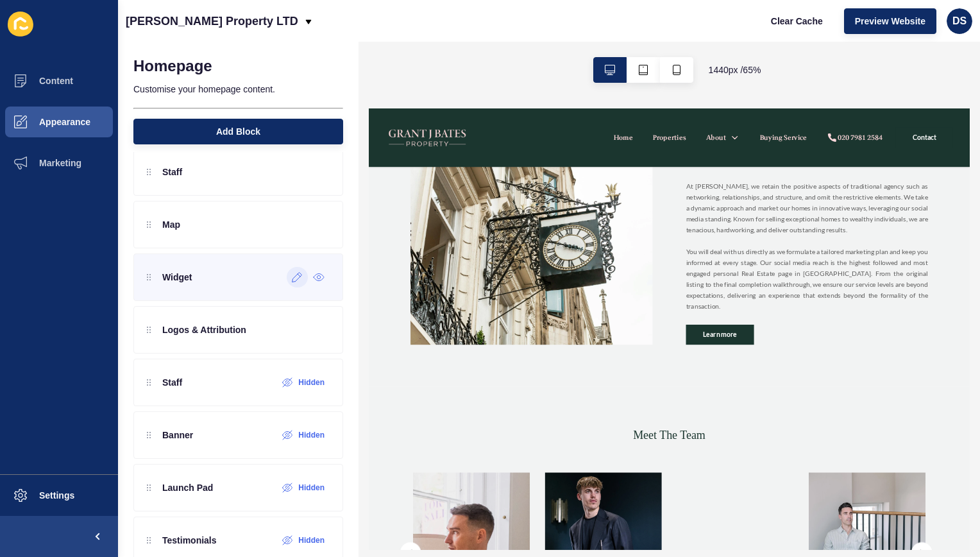  Describe the element at coordinates (177, 277) in the screenshot. I see `p: Widget` at that location.